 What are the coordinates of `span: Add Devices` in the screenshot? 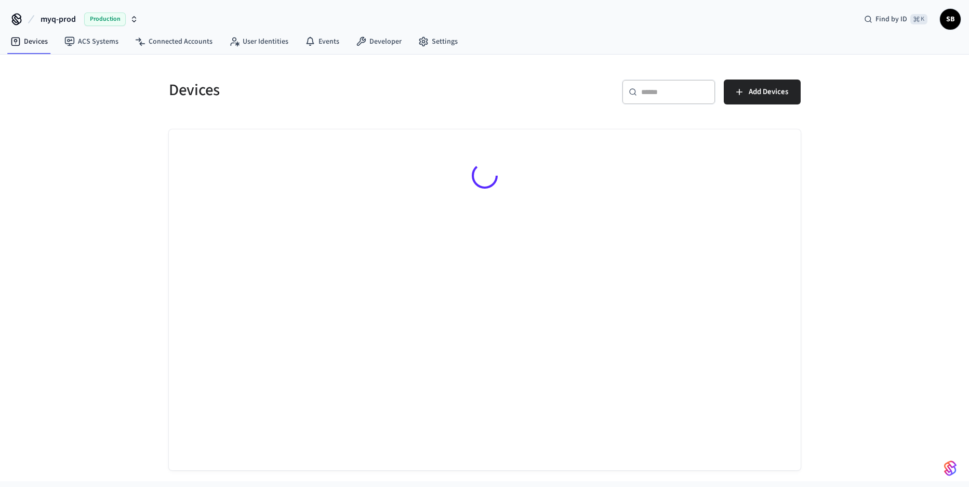 It's located at (768, 92).